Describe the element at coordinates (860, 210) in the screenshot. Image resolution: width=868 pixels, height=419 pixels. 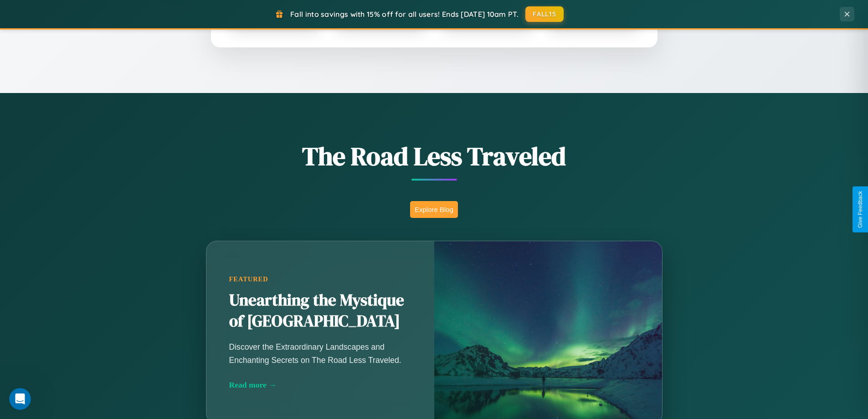
I see `div: Give Feedback` at that location.